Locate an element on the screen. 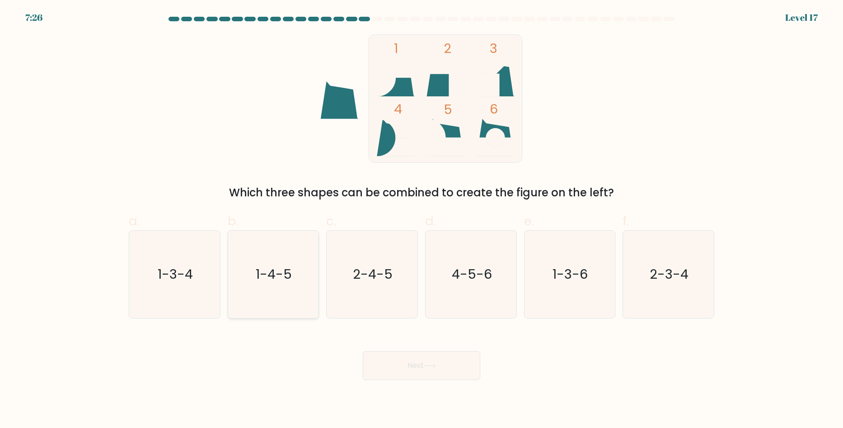 The height and width of the screenshot is (428, 843). text: 4-5-6 is located at coordinates (472, 274).